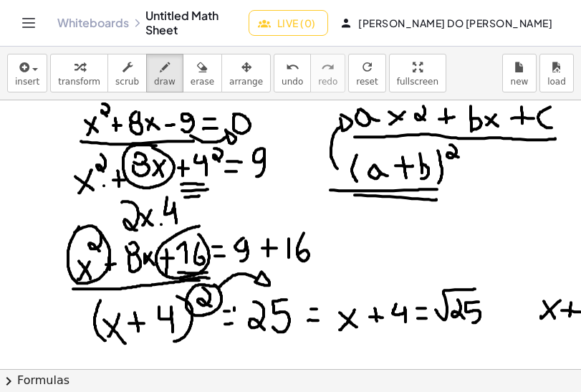 Image resolution: width=581 pixels, height=392 pixels. I want to click on button: Toggle navigation, so click(29, 23).